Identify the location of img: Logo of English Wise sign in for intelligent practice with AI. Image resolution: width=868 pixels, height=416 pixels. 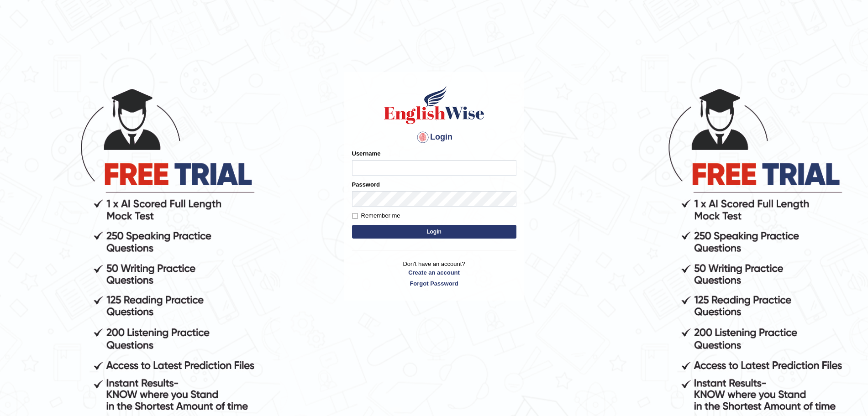
(434, 105).